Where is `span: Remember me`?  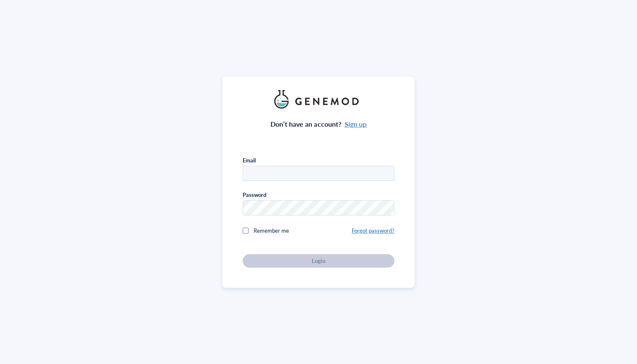
span: Remember me is located at coordinates (271, 230).